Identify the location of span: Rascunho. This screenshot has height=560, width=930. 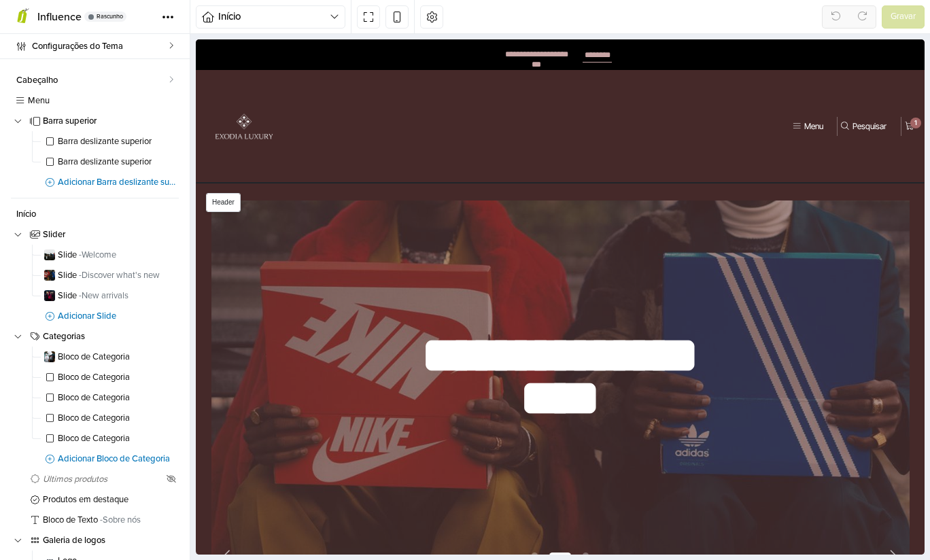
(110, 16).